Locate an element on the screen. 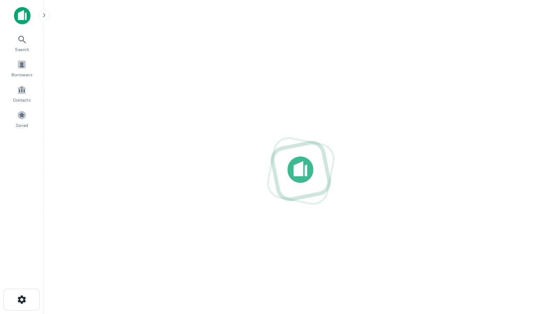  a: Saved is located at coordinates (22, 119).